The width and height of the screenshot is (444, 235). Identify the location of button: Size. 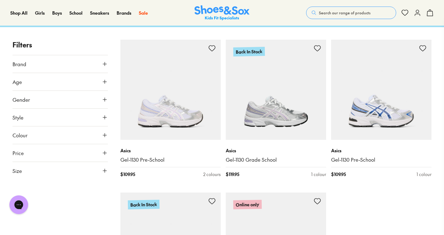
(60, 171).